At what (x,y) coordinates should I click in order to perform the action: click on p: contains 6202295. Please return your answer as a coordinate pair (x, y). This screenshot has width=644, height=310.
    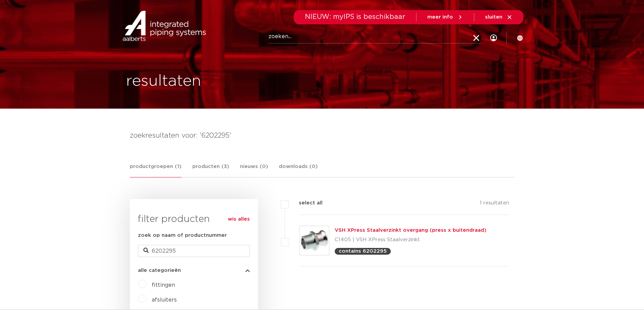
    Looking at the image, I should click on (363, 251).